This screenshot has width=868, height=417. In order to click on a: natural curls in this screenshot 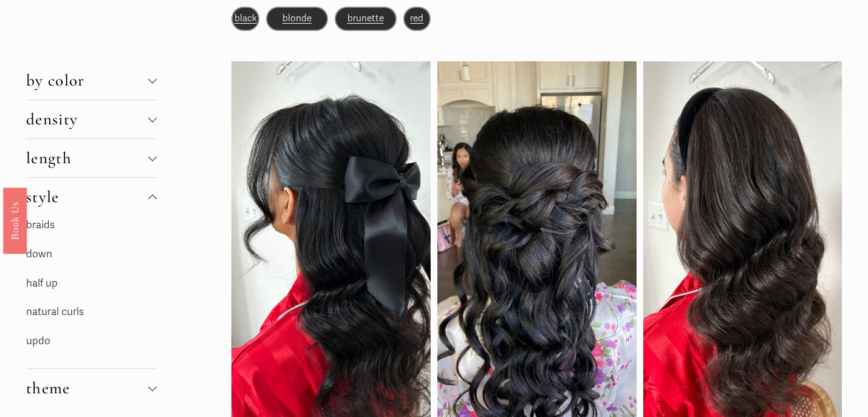, I will do `click(55, 311)`.